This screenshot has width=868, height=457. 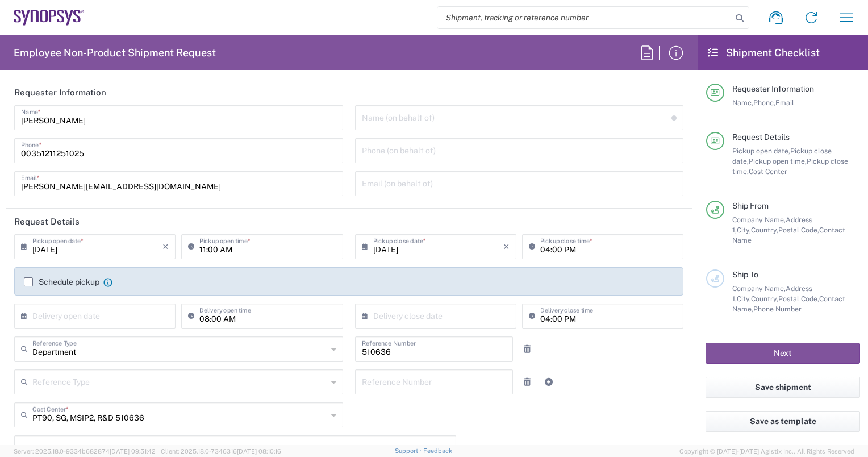 What do you see at coordinates (742, 102) in the screenshot?
I see `span: Name,` at bounding box center [742, 102].